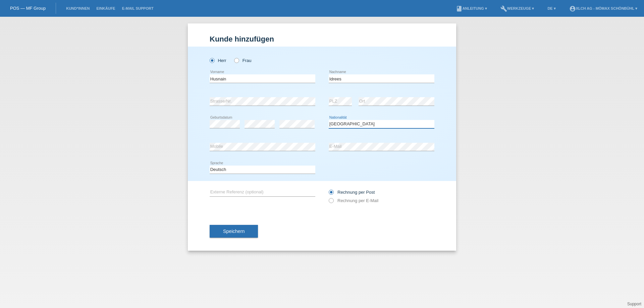  I want to click on i: book, so click(459, 9).